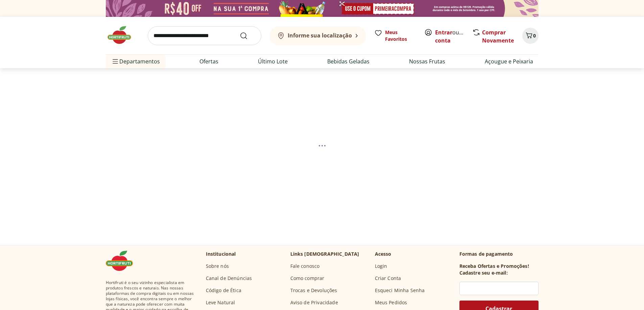 The height and width of the screenshot is (310, 644). What do you see at coordinates (531, 36) in the screenshot?
I see `button: Carrinho` at bounding box center [531, 36].